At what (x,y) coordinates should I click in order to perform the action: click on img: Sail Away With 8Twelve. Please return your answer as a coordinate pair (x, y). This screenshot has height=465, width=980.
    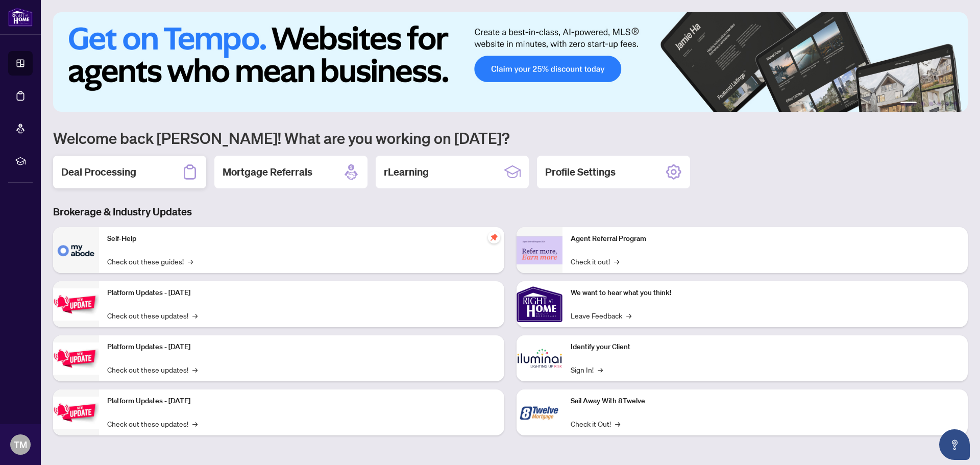
    Looking at the image, I should click on (540, 412).